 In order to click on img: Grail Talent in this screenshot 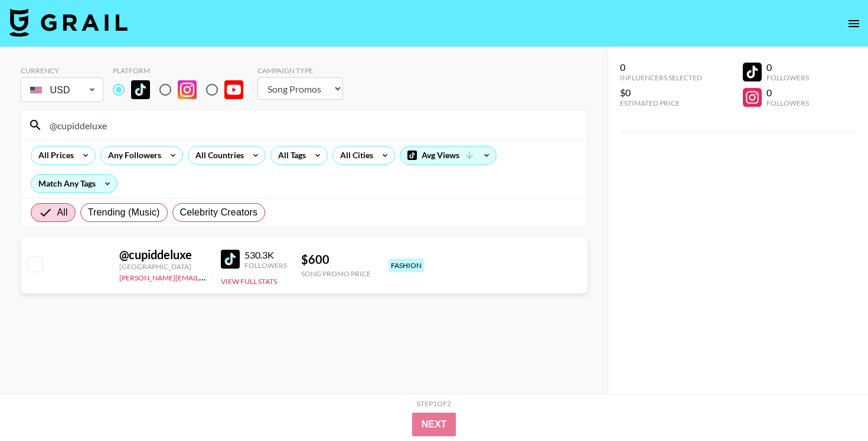, I will do `click(68, 23)`.